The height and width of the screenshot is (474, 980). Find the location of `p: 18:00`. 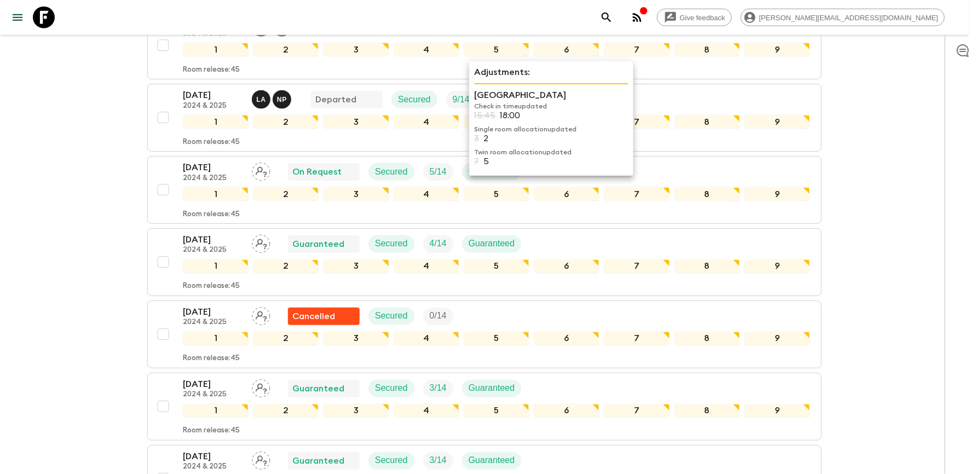

p: 18:00 is located at coordinates (510, 116).